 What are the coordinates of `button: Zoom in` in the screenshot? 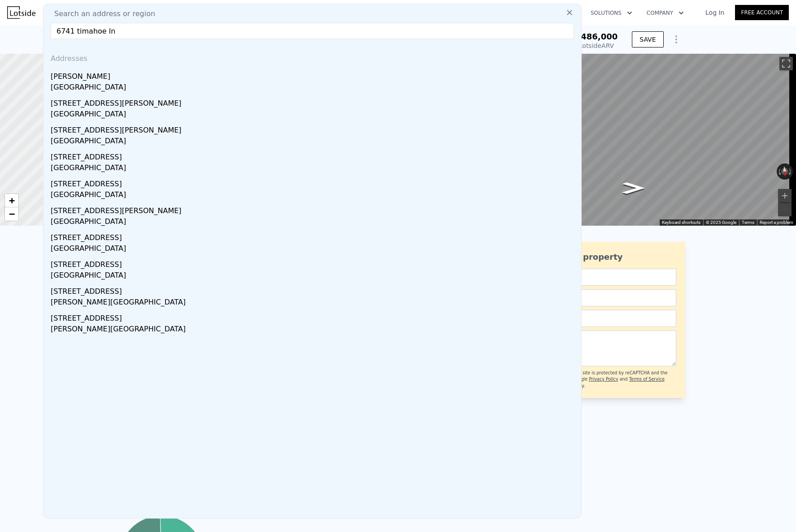 It's located at (784, 196).